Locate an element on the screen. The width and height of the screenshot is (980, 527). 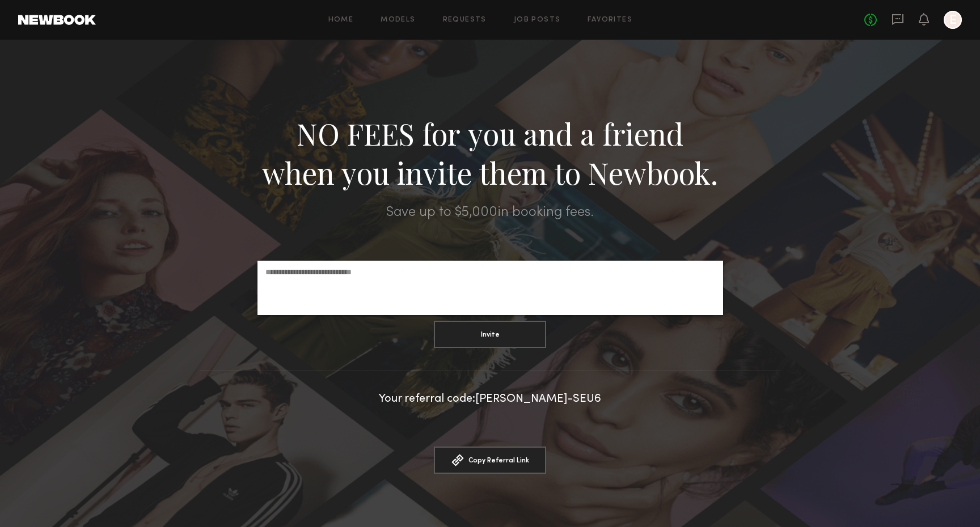
a: Requests is located at coordinates (465, 20).